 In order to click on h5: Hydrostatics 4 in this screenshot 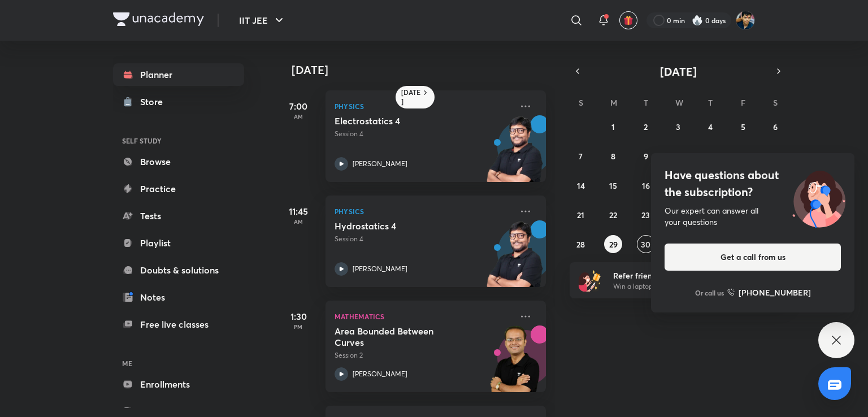, I will do `click(404, 226)`.